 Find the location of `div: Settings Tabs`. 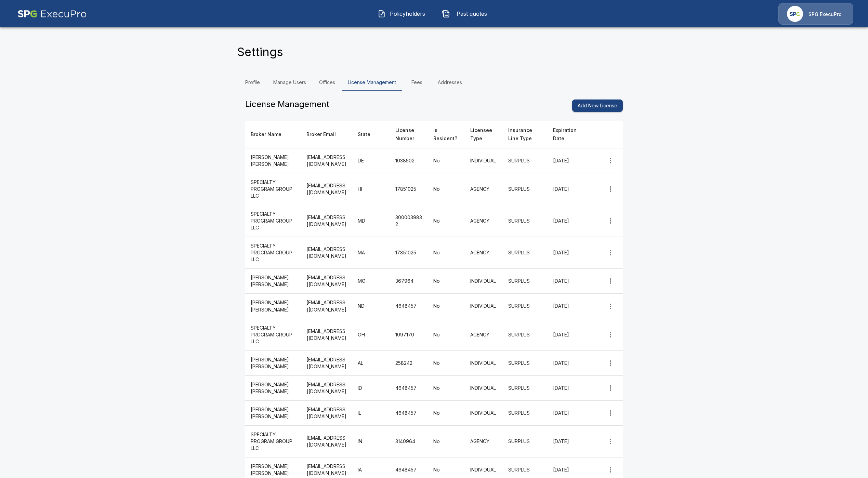

div: Settings Tabs is located at coordinates (434, 83).